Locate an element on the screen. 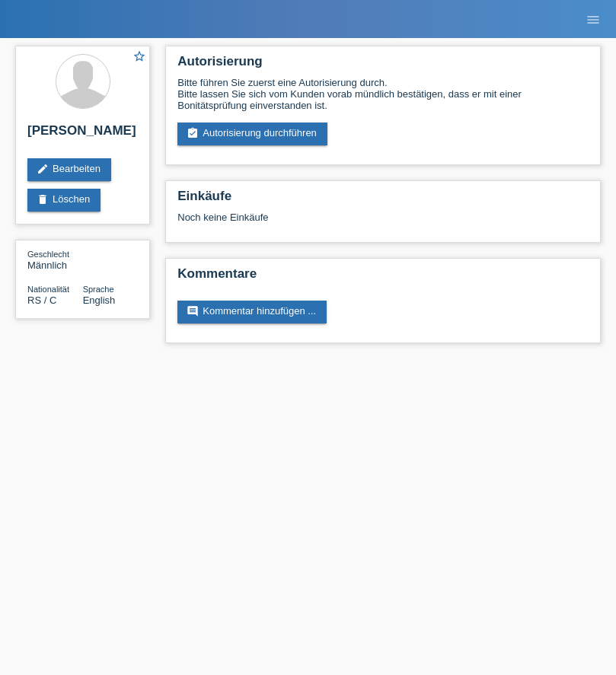  i: star_border is located at coordinates (139, 56).